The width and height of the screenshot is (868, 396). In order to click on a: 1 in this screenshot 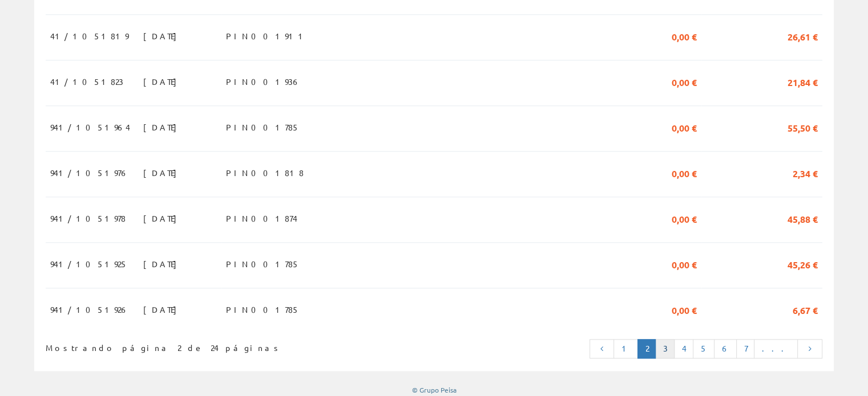, I will do `click(626, 349)`.